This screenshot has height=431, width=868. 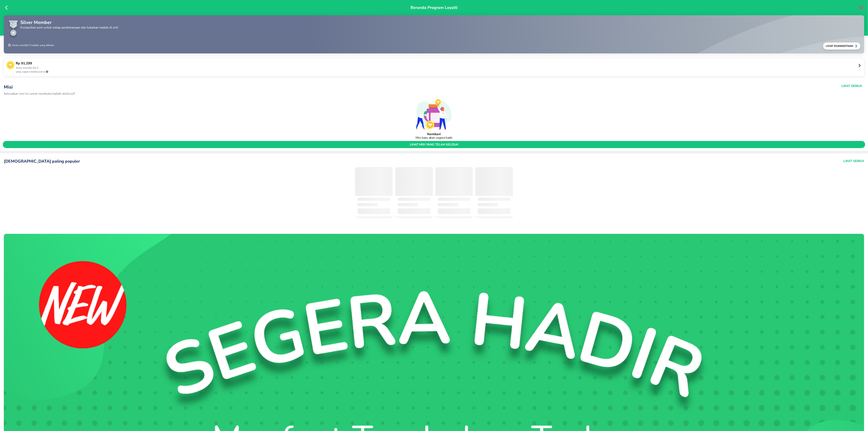 I want to click on p: Misi, so click(x=326, y=87).